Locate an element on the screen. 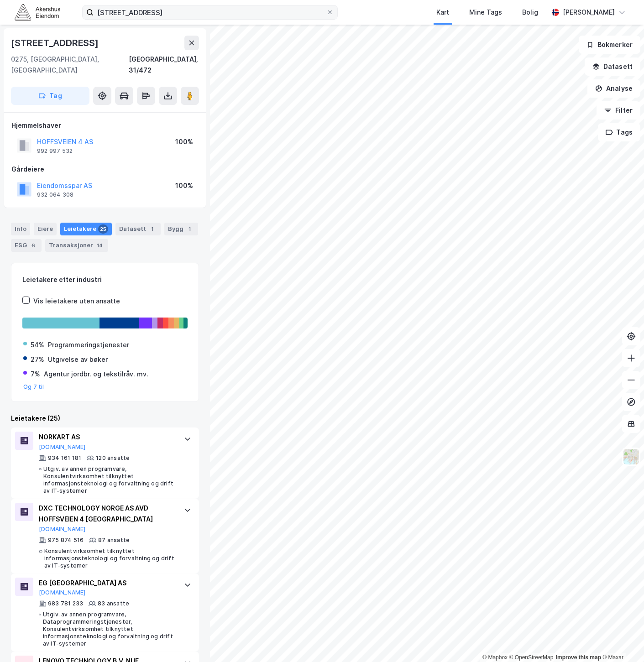 Image resolution: width=644 pixels, height=662 pixels. div: Bygg is located at coordinates (181, 229).